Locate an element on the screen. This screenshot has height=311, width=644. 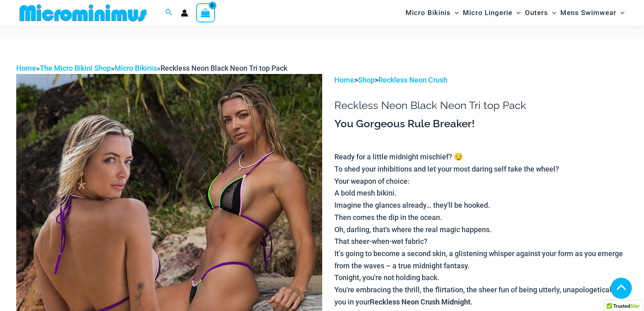
b: Reckless Neon Crush Midnight is located at coordinates (421, 302).